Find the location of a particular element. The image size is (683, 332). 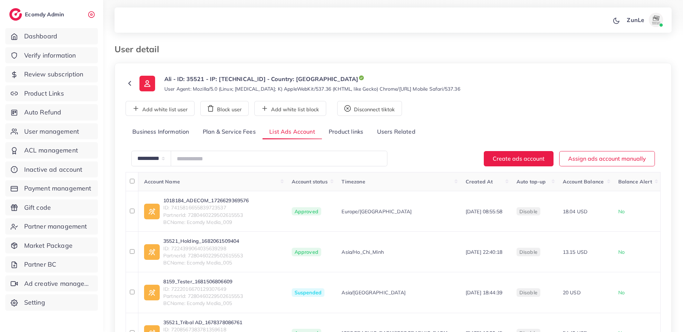

a: Users Related is located at coordinates (396, 132).